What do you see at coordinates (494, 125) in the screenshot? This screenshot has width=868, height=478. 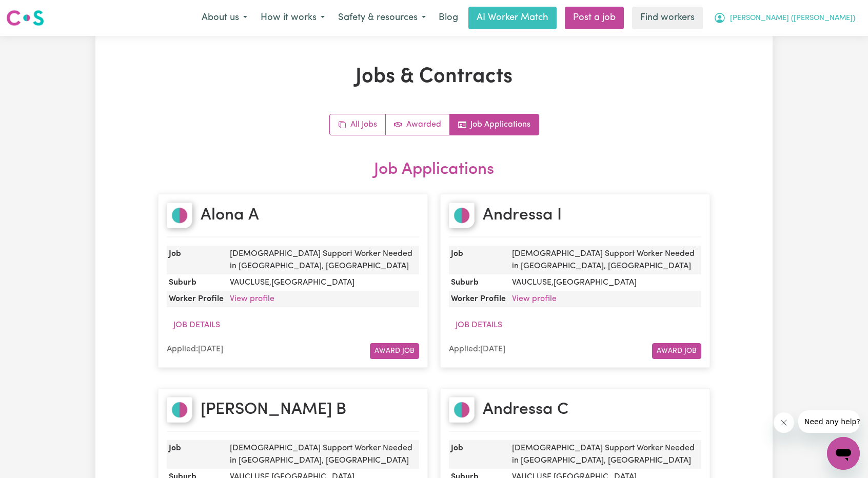 I see `a: Job applications` at bounding box center [494, 125].